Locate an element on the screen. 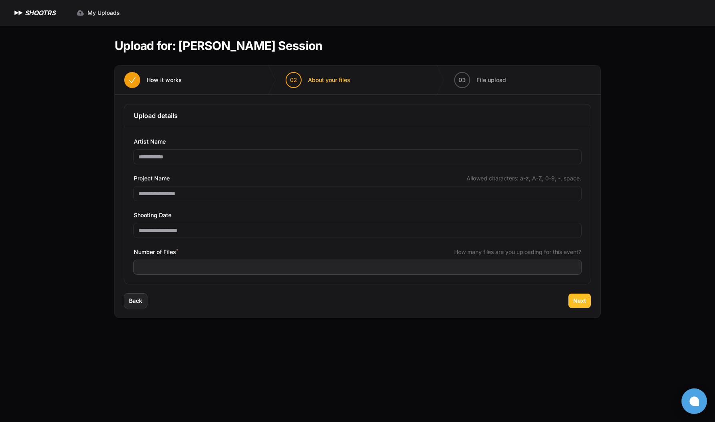  span: Next is located at coordinates (580, 300).